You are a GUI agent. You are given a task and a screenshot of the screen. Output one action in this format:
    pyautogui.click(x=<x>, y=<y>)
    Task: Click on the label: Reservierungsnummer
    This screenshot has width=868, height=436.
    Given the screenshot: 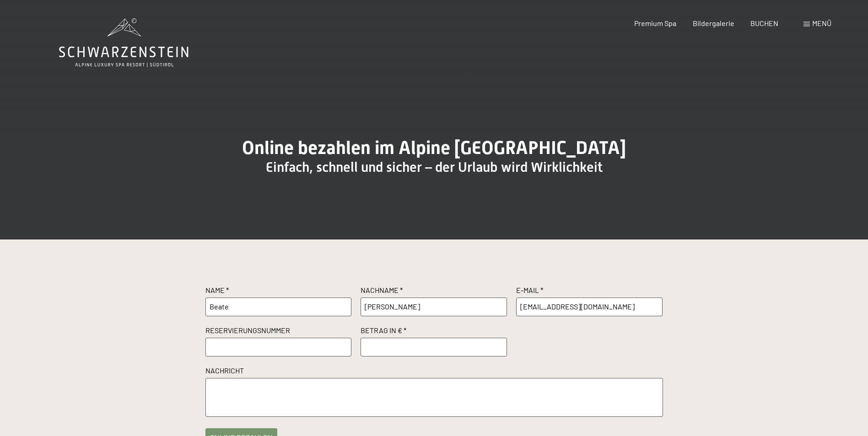 What is the action you would take?
    pyautogui.click(x=278, y=332)
    